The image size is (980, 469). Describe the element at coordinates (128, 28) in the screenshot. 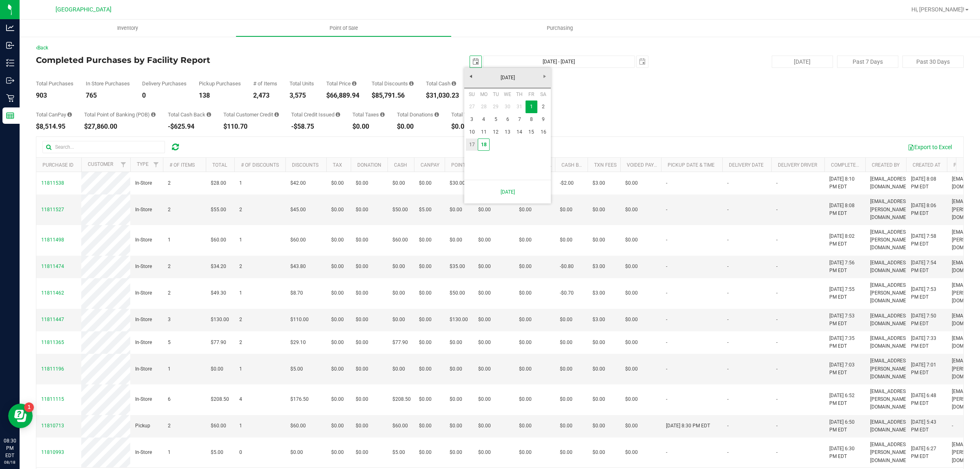

I see `a: Inventory` at that location.